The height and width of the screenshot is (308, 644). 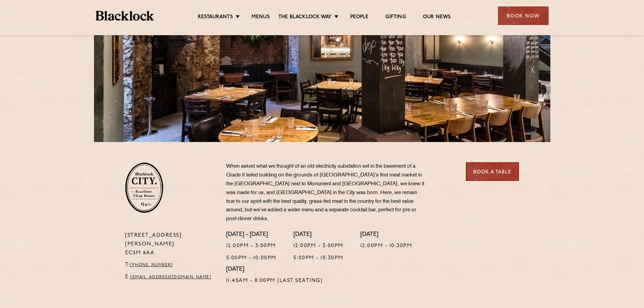 What do you see at coordinates (492, 171) in the screenshot?
I see `a: Book a Table` at bounding box center [492, 171].